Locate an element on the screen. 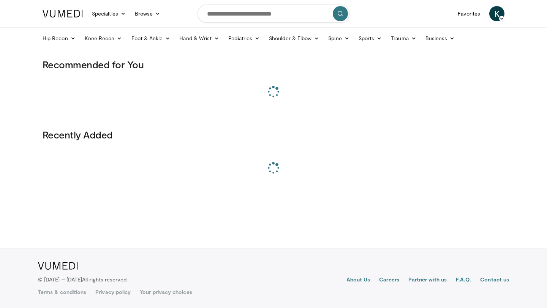 This screenshot has width=547, height=308. a: Shoulder & Elbow is located at coordinates (294, 38).